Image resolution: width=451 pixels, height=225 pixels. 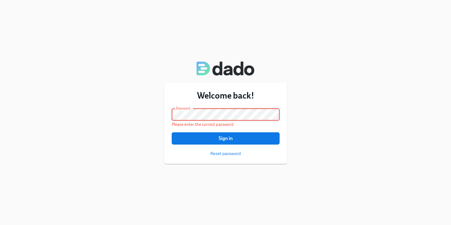 I want to click on h3: Welcome back!, so click(x=226, y=95).